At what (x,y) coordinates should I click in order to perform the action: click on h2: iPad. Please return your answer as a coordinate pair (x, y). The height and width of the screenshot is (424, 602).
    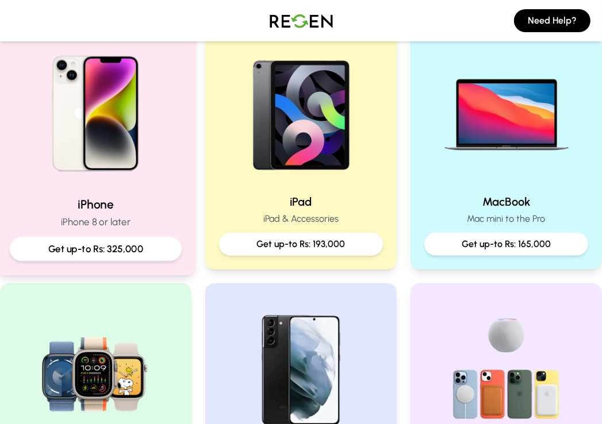
    Looking at the image, I should click on (301, 202).